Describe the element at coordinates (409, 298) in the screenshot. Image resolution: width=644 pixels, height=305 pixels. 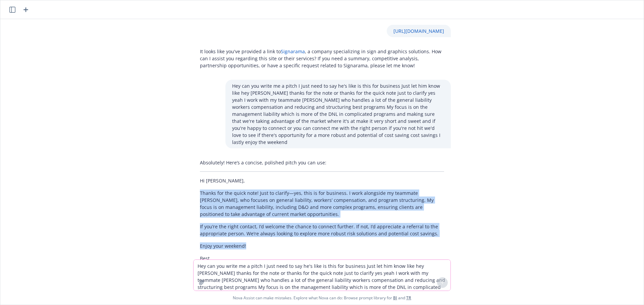
I see `a: TR` at that location.